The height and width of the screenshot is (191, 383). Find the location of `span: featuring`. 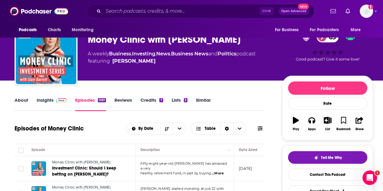

span: featuring is located at coordinates (172, 61).